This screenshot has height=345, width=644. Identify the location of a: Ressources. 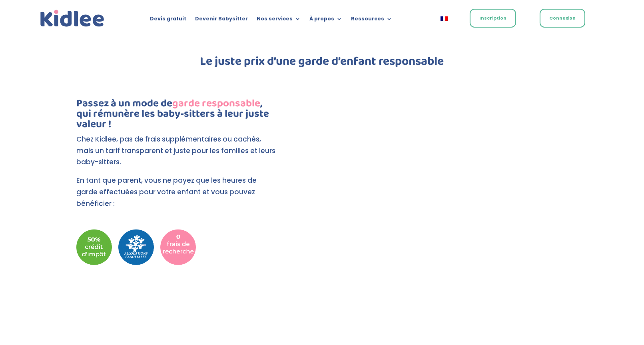
(372, 21).